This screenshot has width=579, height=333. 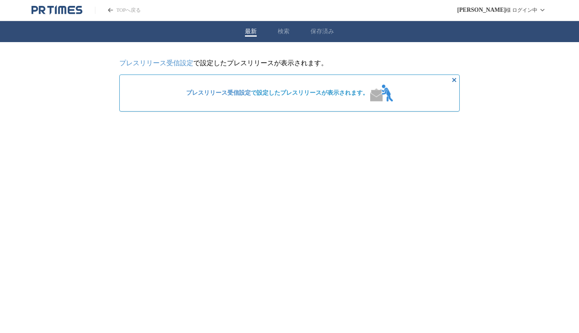 What do you see at coordinates (284, 32) in the screenshot?
I see `button: 検索` at bounding box center [284, 32].